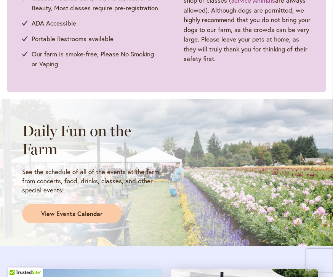 Image resolution: width=333 pixels, height=277 pixels. What do you see at coordinates (72, 214) in the screenshot?
I see `a: View Events Calendar` at bounding box center [72, 214].